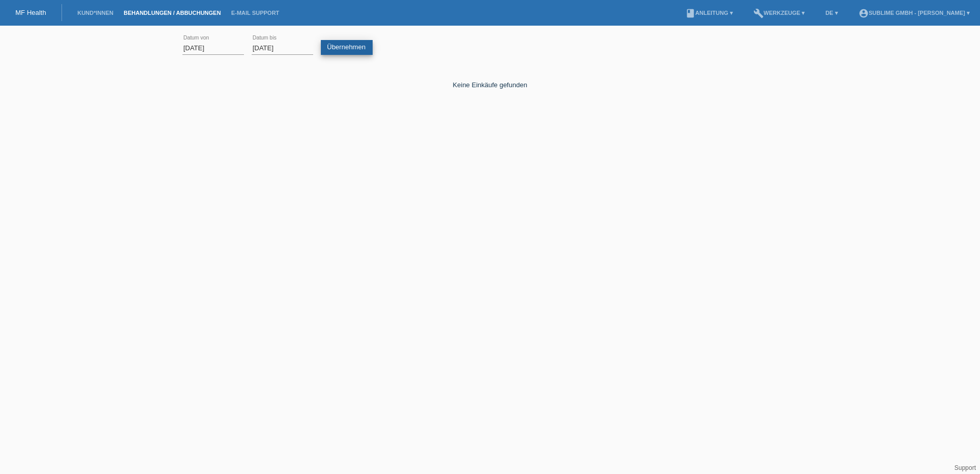 The image size is (980, 474). Describe the element at coordinates (863, 13) in the screenshot. I see `i: account_circle` at that location.